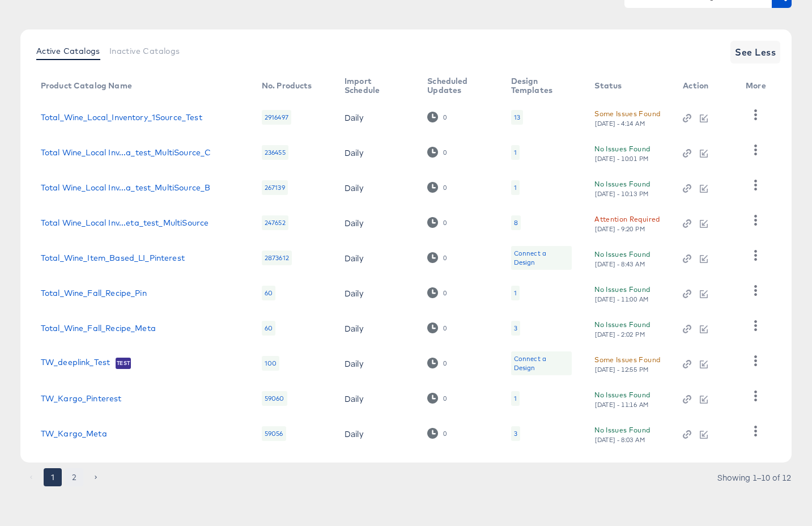 This screenshot has width=812, height=526. I want to click on th: More, so click(758, 87).